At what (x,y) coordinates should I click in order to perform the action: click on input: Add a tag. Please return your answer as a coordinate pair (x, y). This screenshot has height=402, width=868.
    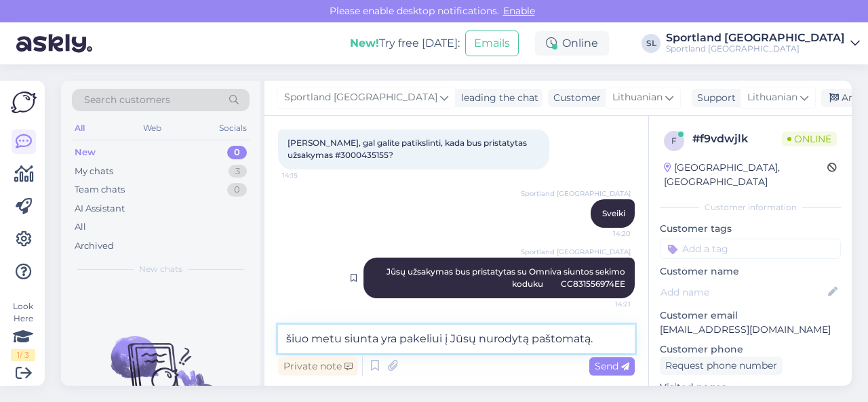
    Looking at the image, I should click on (751, 249).